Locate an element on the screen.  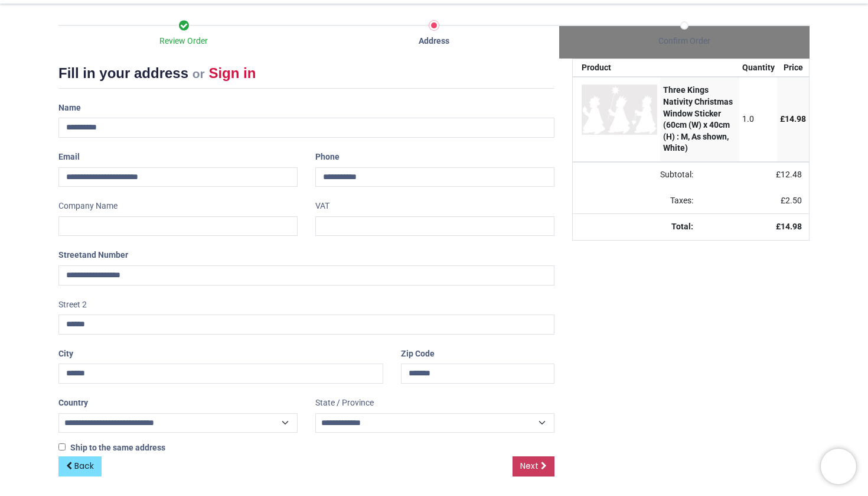
label: Street 2 is located at coordinates (72, 305).